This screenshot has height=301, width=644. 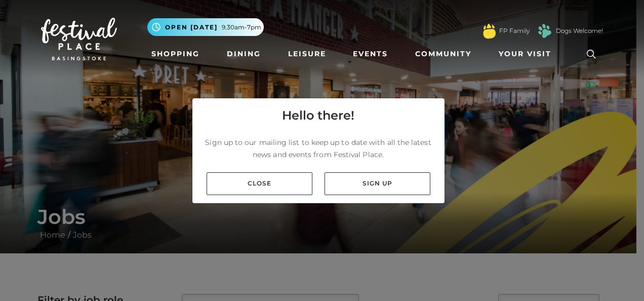 I want to click on a: Events, so click(x=370, y=54).